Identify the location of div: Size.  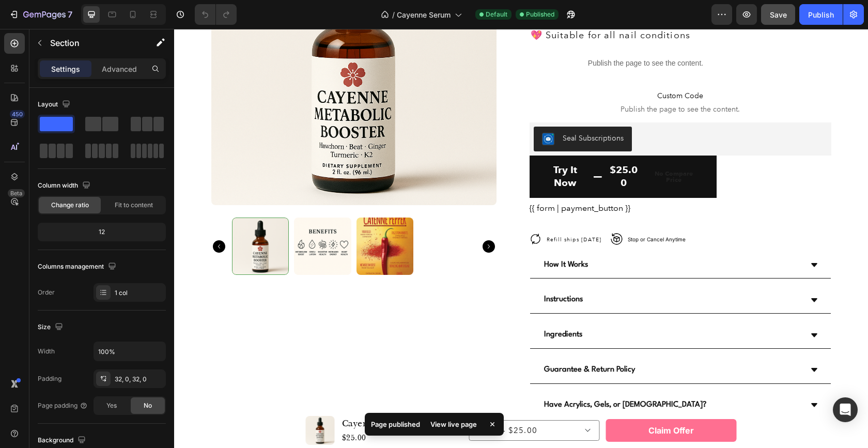
(51, 327).